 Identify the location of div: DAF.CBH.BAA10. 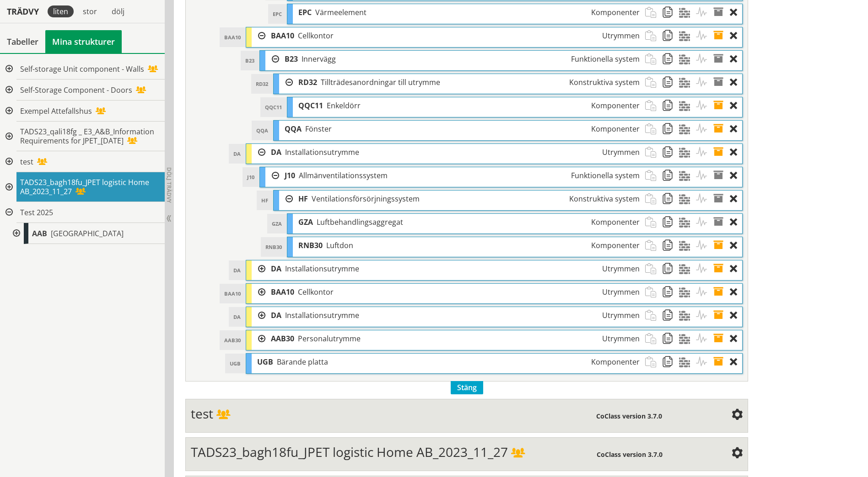
(455, 36).